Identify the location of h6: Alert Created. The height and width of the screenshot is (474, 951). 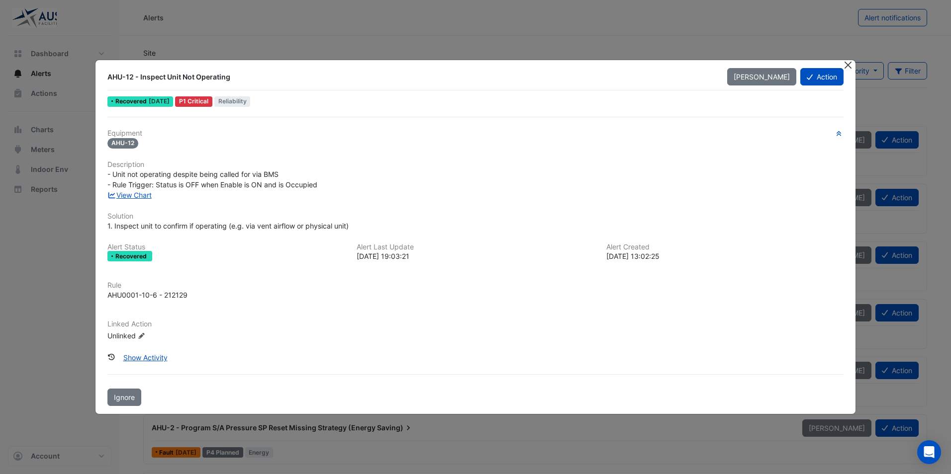
(725, 247).